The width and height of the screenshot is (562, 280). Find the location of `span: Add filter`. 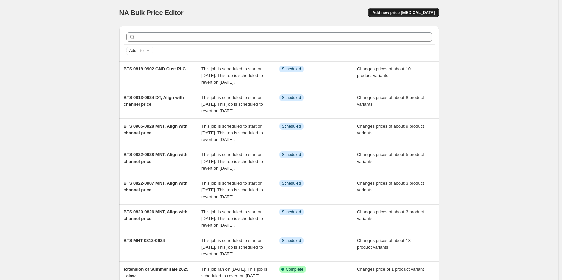

span: Add filter is located at coordinates (137, 51).